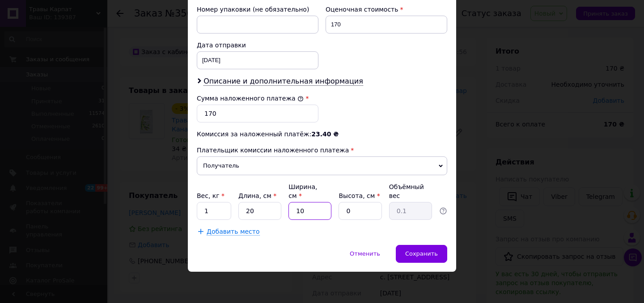 The width and height of the screenshot is (644, 303). What do you see at coordinates (258, 9) in the screenshot?
I see `div: Номер упаковки (не обязательно)` at bounding box center [258, 9].